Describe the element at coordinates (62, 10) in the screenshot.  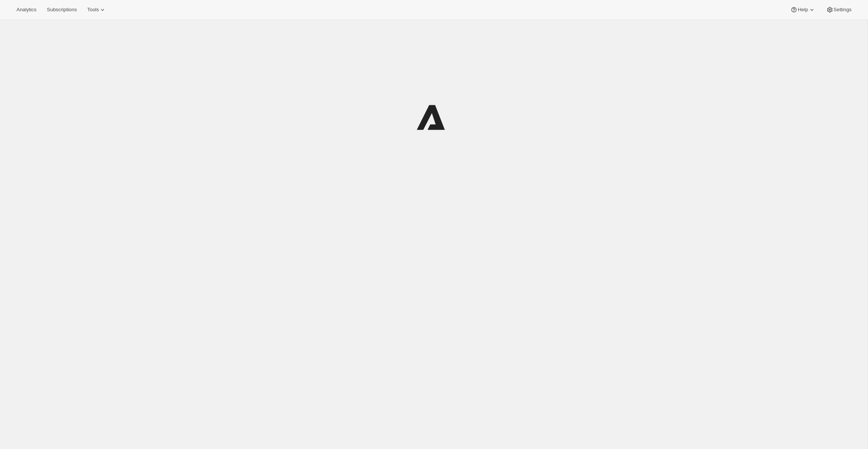
I see `button: Subscriptions` at that location.